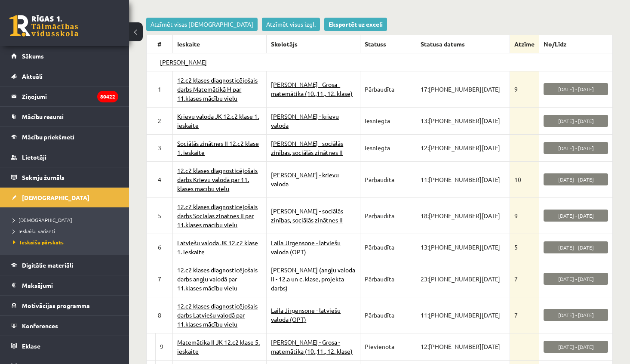 The image size is (630, 364). I want to click on a: 12.c2 klases diagnosticējošais darbs Sociālās zinātnēs II par 11.klases mācību vielu, so click(217, 216).